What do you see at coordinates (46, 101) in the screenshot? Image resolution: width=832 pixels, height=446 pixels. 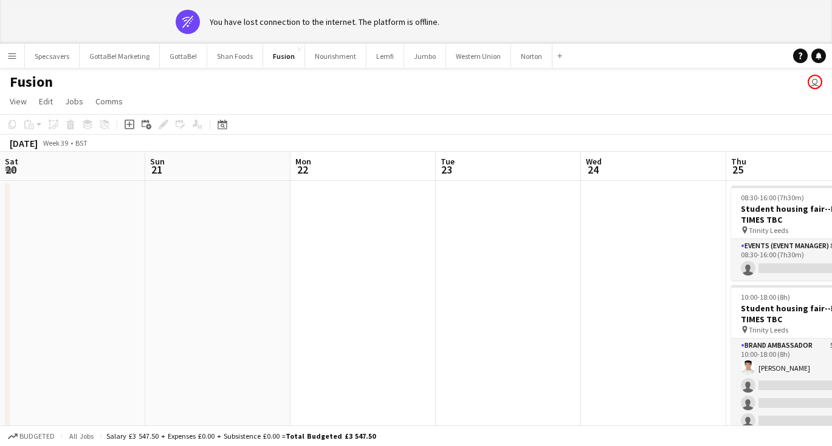 I see `span: Edit` at bounding box center [46, 101].